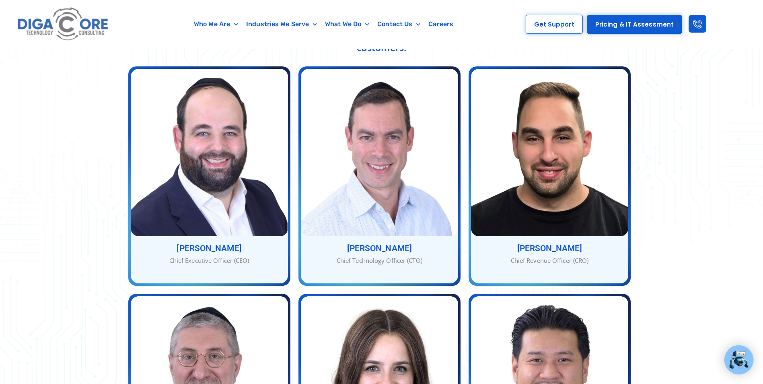 The height and width of the screenshot is (384, 763). I want to click on a: Industries We Serve, so click(282, 24).